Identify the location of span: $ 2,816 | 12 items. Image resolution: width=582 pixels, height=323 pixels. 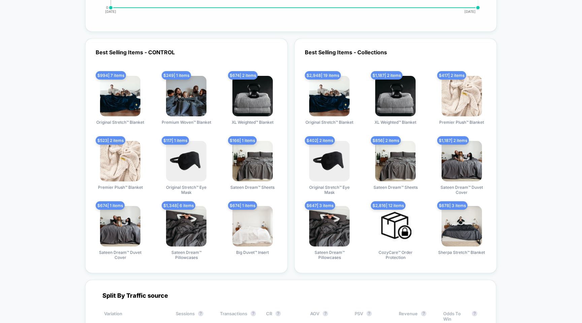
(388, 205).